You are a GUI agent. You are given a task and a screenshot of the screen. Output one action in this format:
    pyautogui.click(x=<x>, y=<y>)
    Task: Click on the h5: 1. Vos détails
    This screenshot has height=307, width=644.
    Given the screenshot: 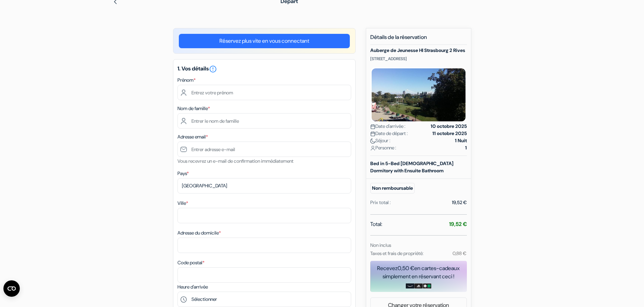 What is the action you would take?
    pyautogui.click(x=264, y=69)
    